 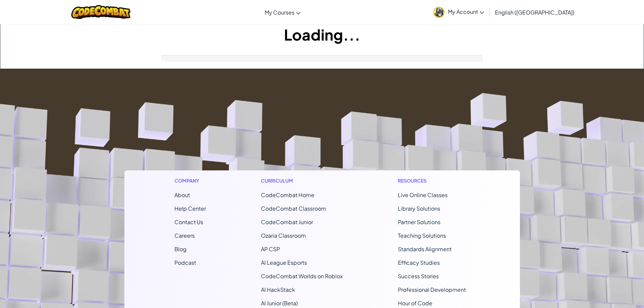 What do you see at coordinates (283, 12) in the screenshot?
I see `a: My Courses` at bounding box center [283, 12].